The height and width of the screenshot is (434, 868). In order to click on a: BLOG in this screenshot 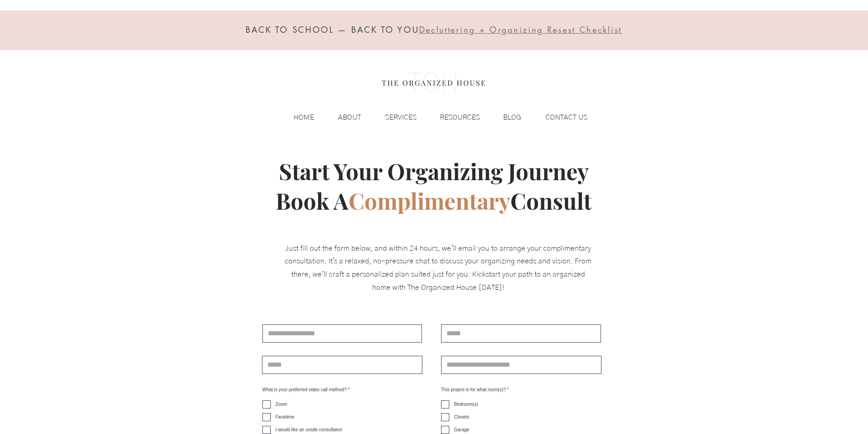, I will do `click(505, 118)`.